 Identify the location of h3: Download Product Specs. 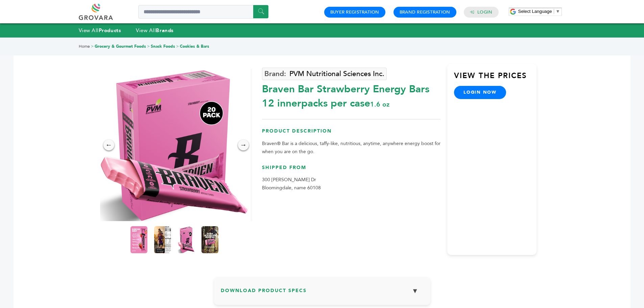
(322, 293).